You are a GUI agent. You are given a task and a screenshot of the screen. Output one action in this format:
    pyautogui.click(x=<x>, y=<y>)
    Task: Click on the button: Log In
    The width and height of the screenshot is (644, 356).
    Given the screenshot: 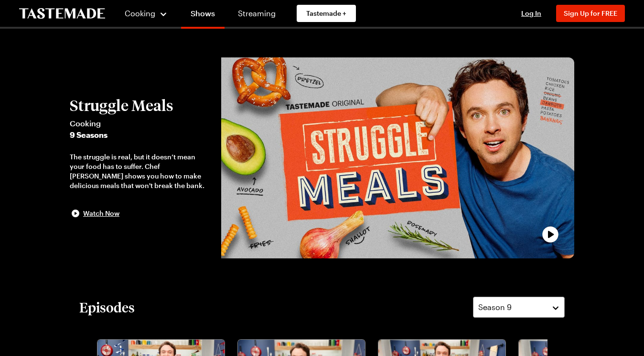 What is the action you would take?
    pyautogui.click(x=531, y=14)
    